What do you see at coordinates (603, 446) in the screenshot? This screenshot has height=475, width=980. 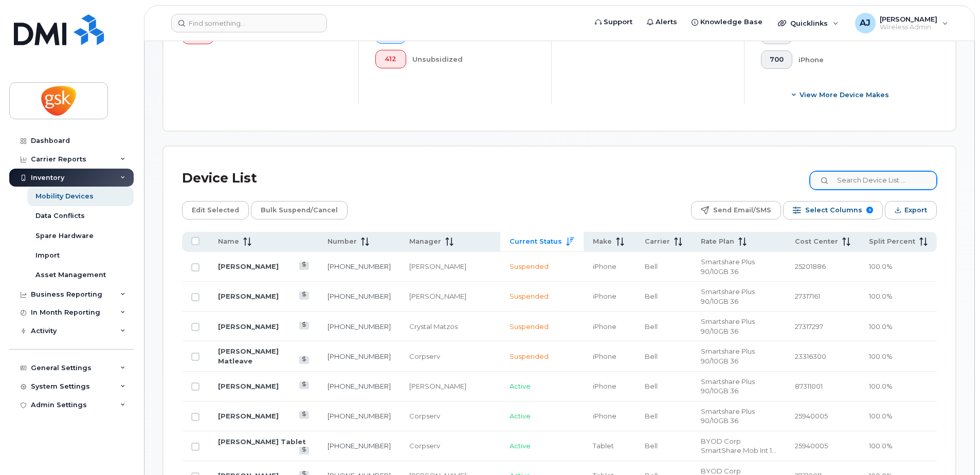 I see `span: Tablet` at bounding box center [603, 446].